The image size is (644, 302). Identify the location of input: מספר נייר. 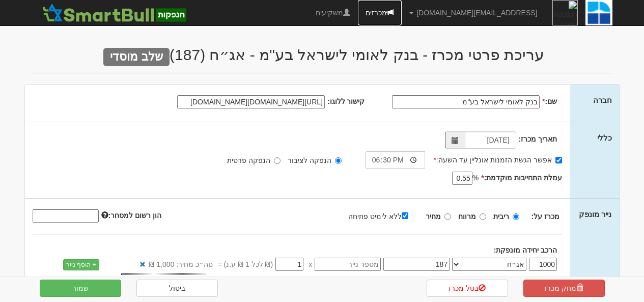
(348, 264).